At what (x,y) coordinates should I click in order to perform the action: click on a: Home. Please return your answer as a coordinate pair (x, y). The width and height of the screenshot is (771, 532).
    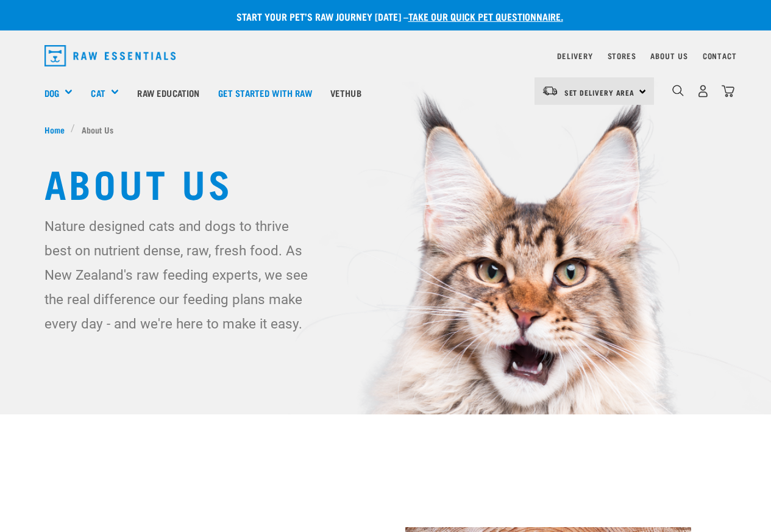
    Looking at the image, I should click on (58, 129).